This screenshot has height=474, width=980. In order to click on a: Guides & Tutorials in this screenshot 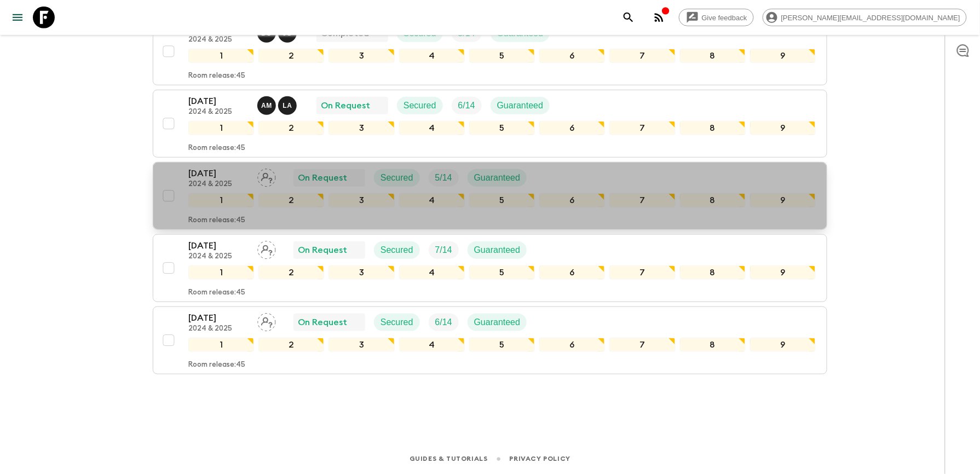, I will do `click(448, 460)`.